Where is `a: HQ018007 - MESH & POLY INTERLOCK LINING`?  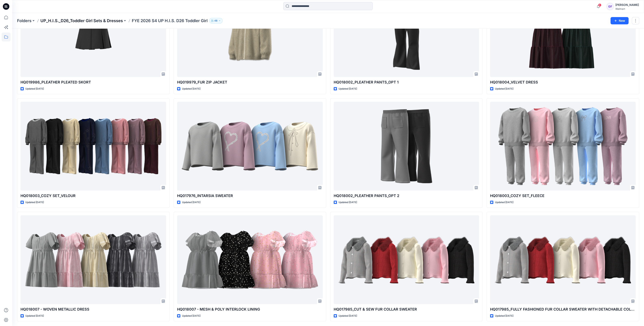 a: HQ018007 - MESH & POLY INTERLOCK LINING is located at coordinates (250, 260).